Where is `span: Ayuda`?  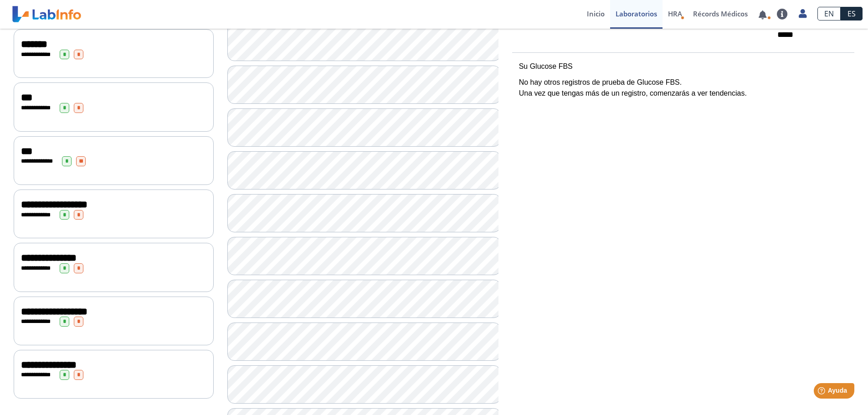
span: Ayuda is located at coordinates (51, 11).